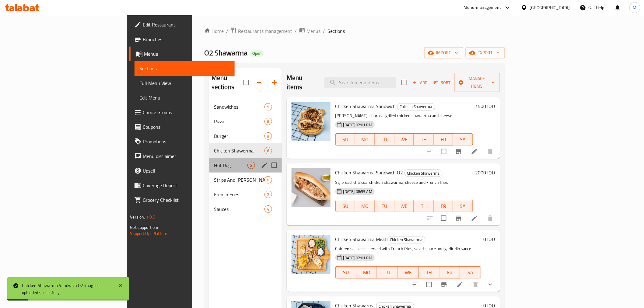 The height and width of the screenshot is (308, 644). What do you see at coordinates (184, 83) in the screenshot?
I see `a: Full Menu View` at bounding box center [184, 83].